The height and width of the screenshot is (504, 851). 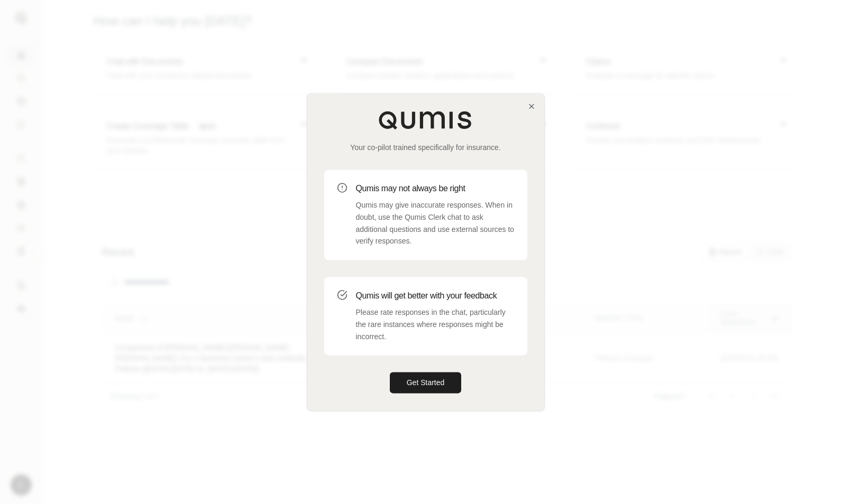 What do you see at coordinates (435, 296) in the screenshot?
I see `h3: Qumis will get better with your feedback` at bounding box center [435, 296].